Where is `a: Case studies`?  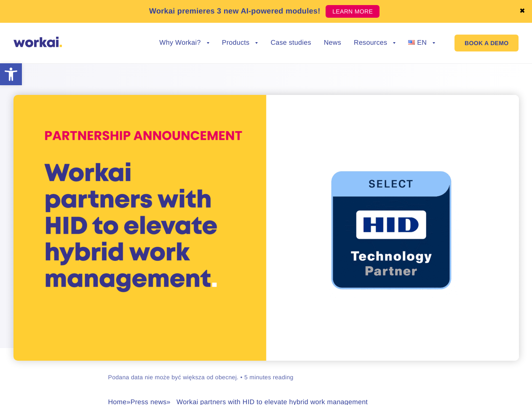
a: Case studies is located at coordinates (290, 43).